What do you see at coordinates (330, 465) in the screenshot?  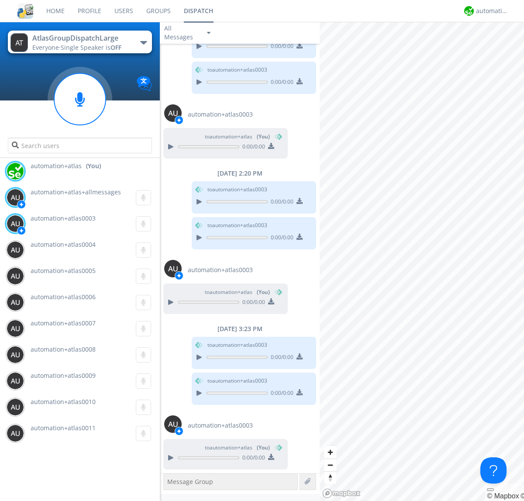 I see `span: Zoom out` at bounding box center [330, 465].